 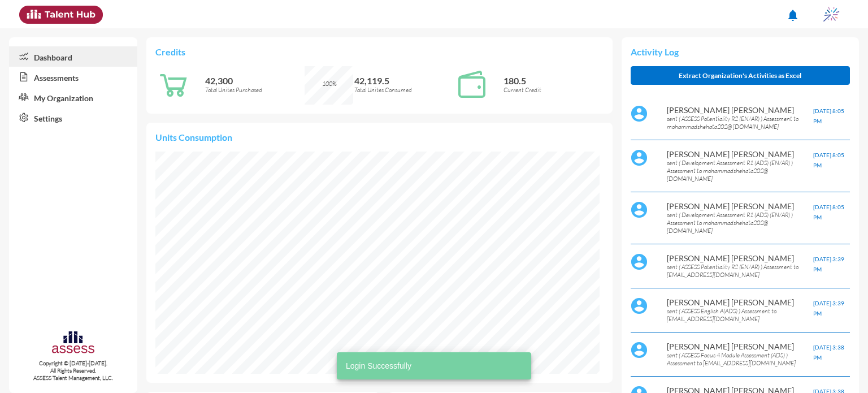 I want to click on p: 42,119.5, so click(x=404, y=80).